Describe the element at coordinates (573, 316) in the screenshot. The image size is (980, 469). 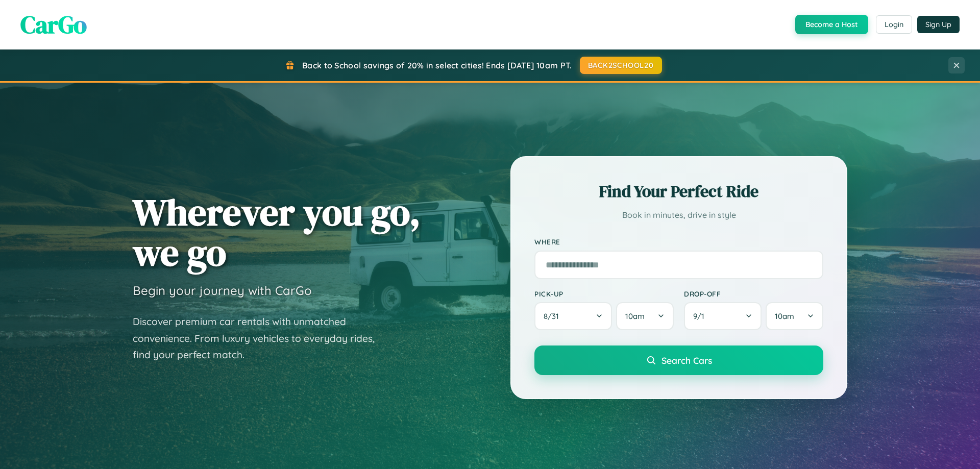
I see `button: 8/31` at that location.